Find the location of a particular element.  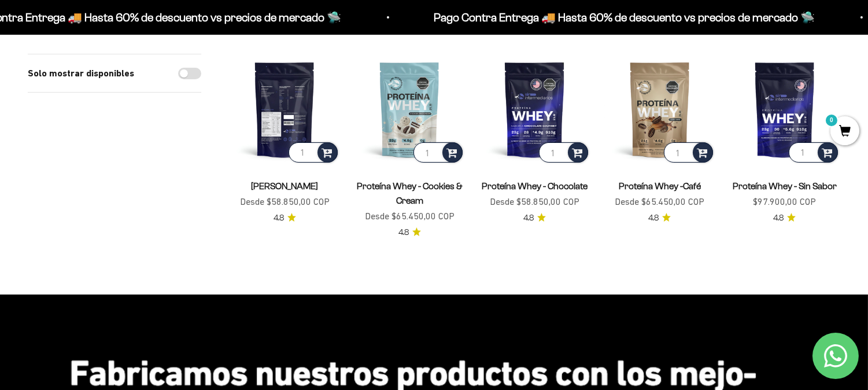

a: Proteína Whey -Café is located at coordinates (659, 186).